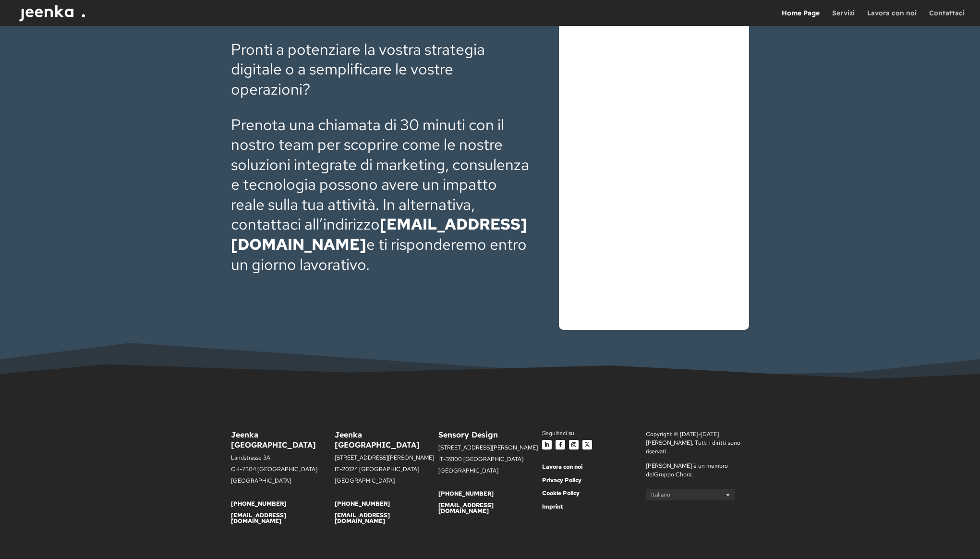 The width and height of the screenshot is (980, 559). I want to click on a: Imprint, so click(553, 506).